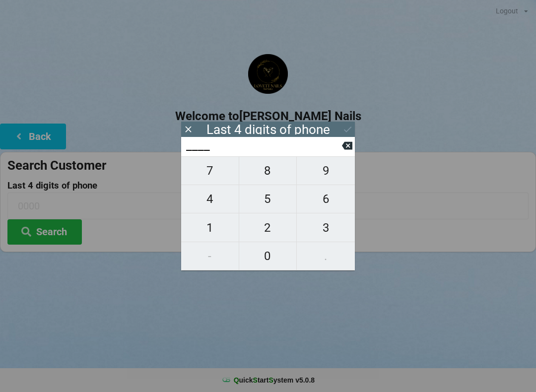  Describe the element at coordinates (268, 199) in the screenshot. I see `button: 5` at that location.